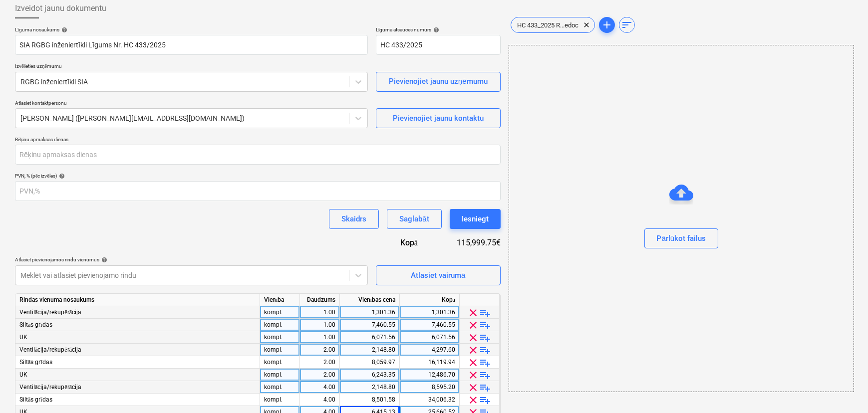  What do you see at coordinates (438, 118) in the screenshot?
I see `button: Pievienojiet jaunu kontaktu` at bounding box center [438, 118].